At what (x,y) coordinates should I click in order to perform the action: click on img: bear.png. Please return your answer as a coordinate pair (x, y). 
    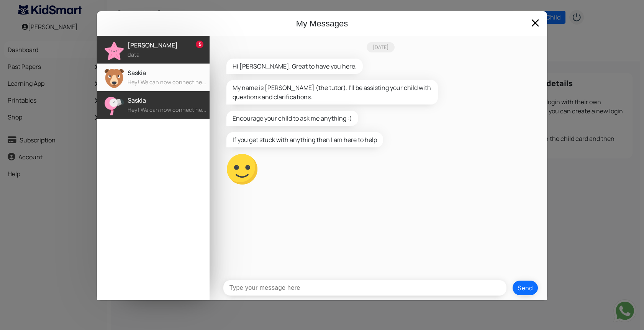
    Looking at the image, I should click on (114, 79).